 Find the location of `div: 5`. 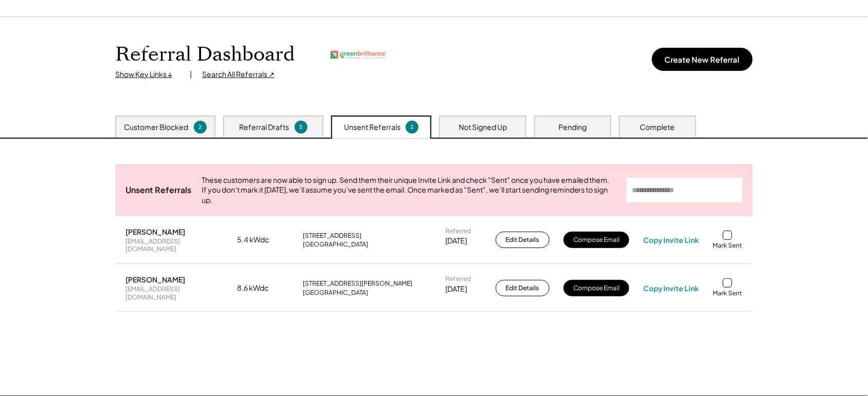

div: 5 is located at coordinates (301, 127).